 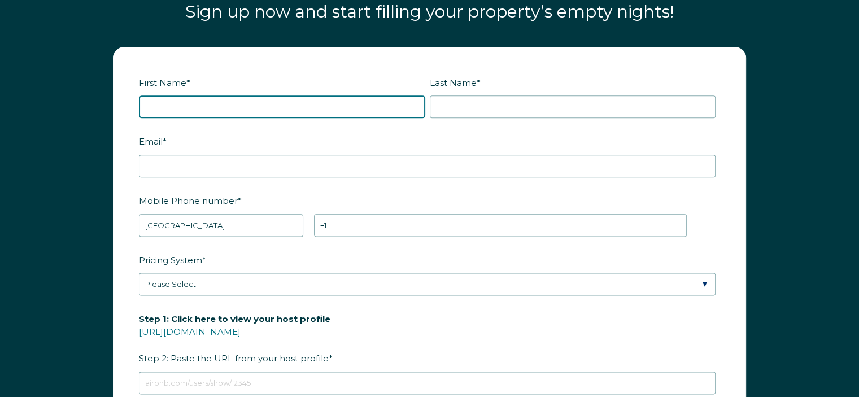 What do you see at coordinates (429, 11) in the screenshot?
I see `span: Sign up now and start filling your property’s empty nights!` at bounding box center [429, 11].